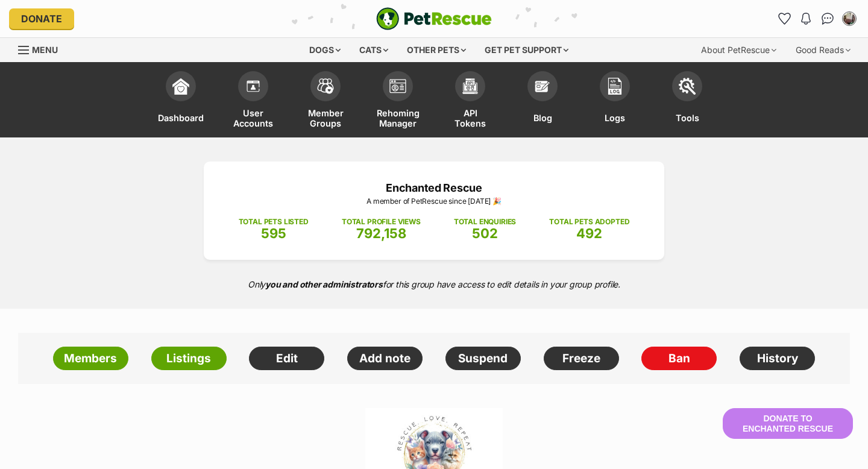  I want to click on span: API Tokens, so click(470, 118).